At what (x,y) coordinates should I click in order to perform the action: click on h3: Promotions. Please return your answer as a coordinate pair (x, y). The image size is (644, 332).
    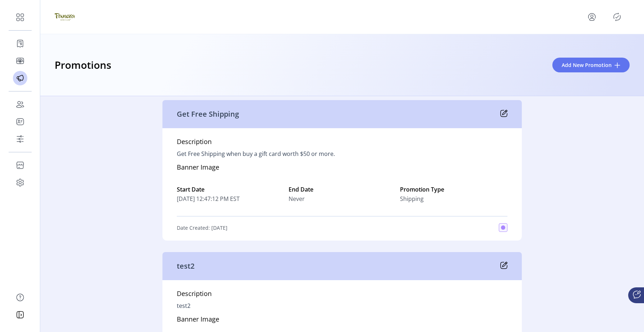
    Looking at the image, I should click on (83, 65).